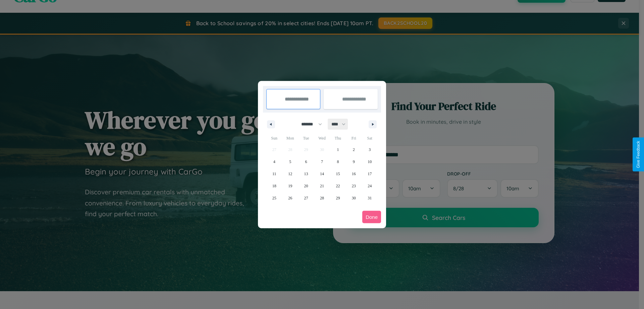 This screenshot has width=644, height=309. Describe the element at coordinates (290, 186) in the screenshot. I see `button: 19` at that location.